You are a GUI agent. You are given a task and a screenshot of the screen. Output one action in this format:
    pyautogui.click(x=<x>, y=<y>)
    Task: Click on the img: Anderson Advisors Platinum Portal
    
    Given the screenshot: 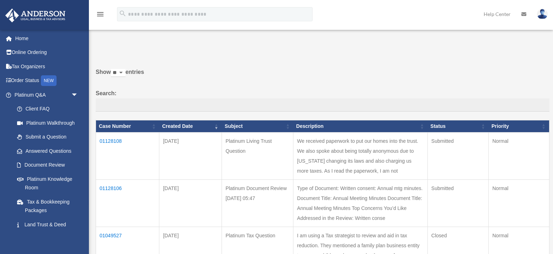 What is the action you would take?
    pyautogui.click(x=35, y=15)
    